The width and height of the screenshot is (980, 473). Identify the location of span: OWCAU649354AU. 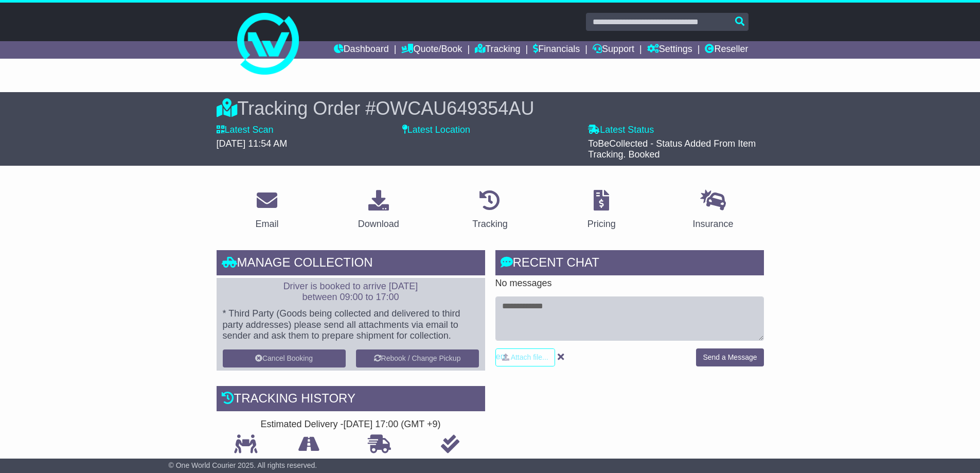
(455, 108).